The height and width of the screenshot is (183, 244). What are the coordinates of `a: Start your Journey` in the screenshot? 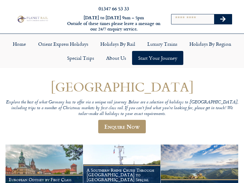 It's located at (158, 58).